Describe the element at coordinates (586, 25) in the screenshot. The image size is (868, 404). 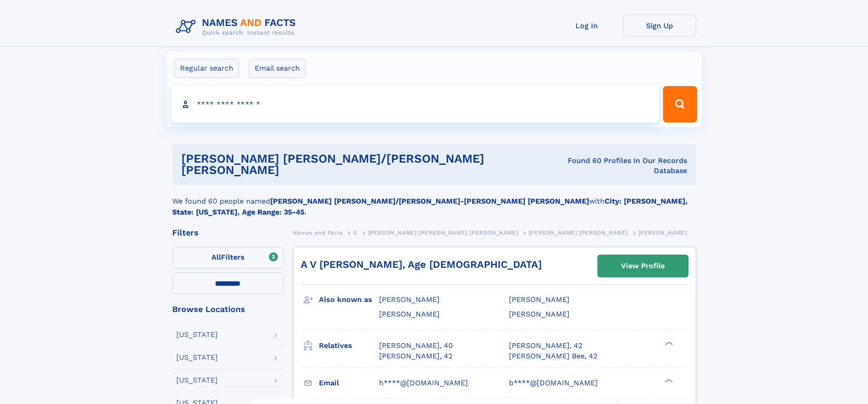
I see `a: Log In` at that location.